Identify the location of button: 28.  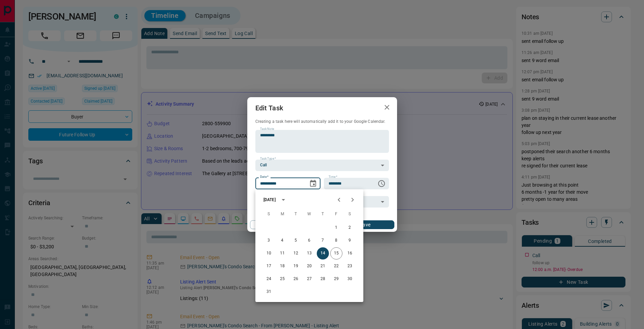
(323, 279).